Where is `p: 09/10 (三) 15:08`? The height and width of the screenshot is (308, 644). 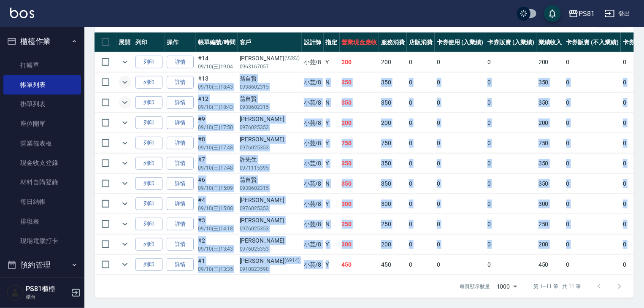 p: 09/10 (三) 15:08 is located at coordinates (217, 208).